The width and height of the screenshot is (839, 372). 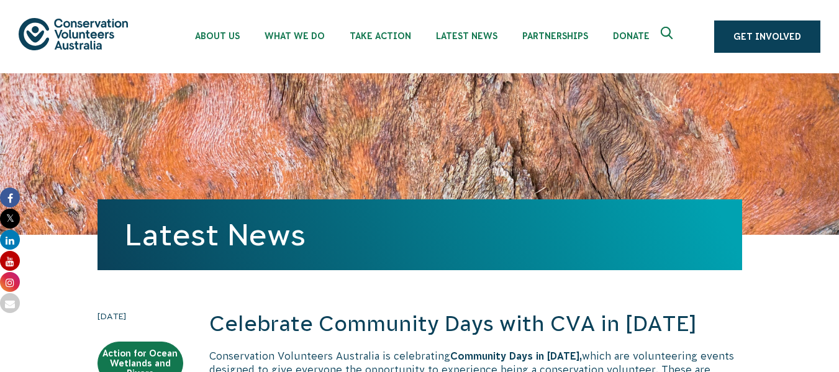 What do you see at coordinates (294, 36) in the screenshot?
I see `span: What We Do` at bounding box center [294, 36].